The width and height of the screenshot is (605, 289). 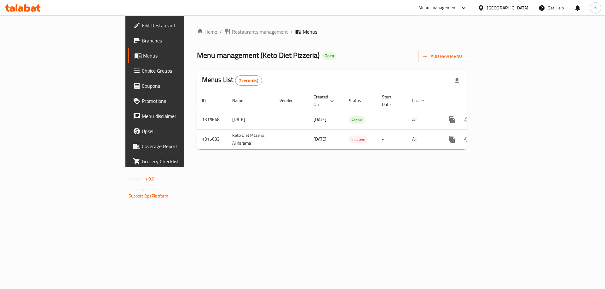 What do you see at coordinates (329, 56) in the screenshot?
I see `span: Open` at bounding box center [329, 56].